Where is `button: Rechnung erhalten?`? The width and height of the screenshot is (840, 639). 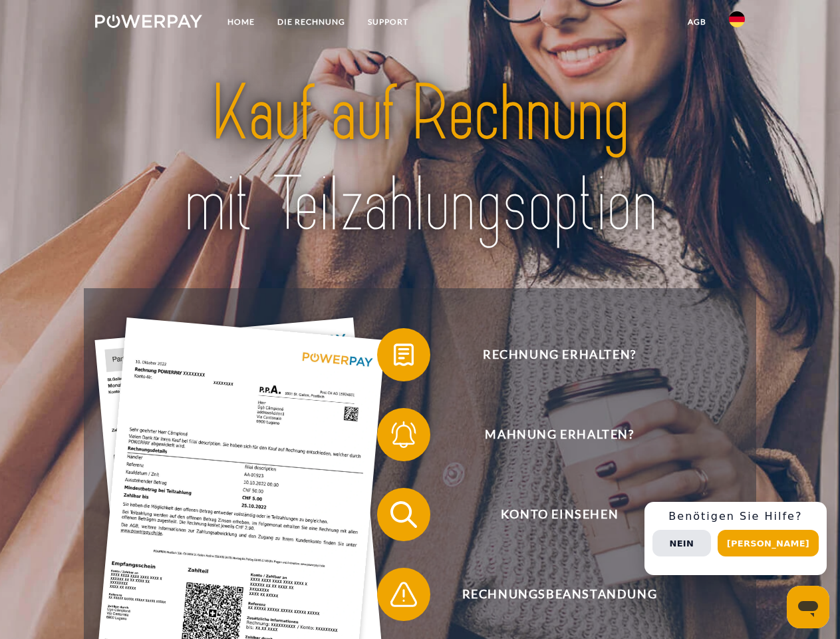 button: Rechnung erhalten? is located at coordinates (550, 354).